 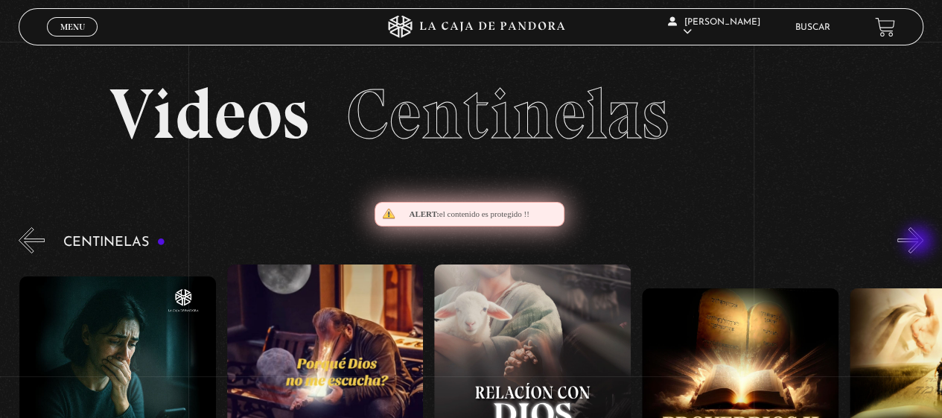 What do you see at coordinates (469, 214) in the screenshot?
I see `div: el contenido es protegido !!` at bounding box center [469, 214].